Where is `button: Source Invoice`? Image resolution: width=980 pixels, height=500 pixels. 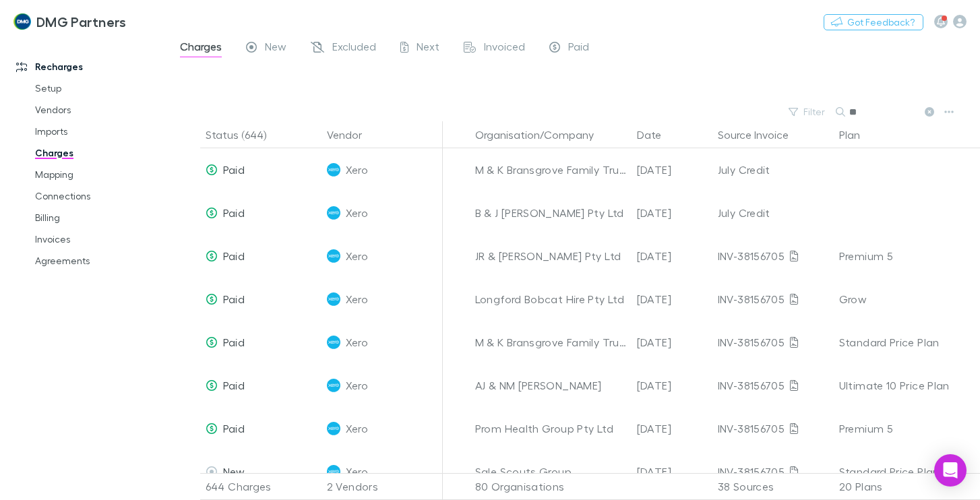 button: Source Invoice is located at coordinates (761, 135).